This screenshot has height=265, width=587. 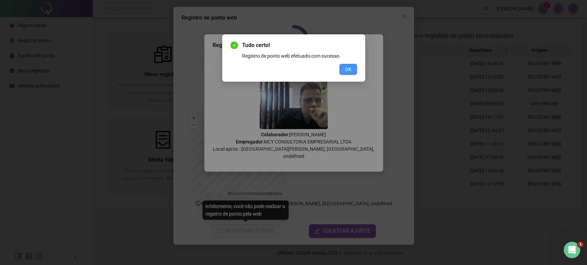 I want to click on span: 1, so click(x=580, y=245).